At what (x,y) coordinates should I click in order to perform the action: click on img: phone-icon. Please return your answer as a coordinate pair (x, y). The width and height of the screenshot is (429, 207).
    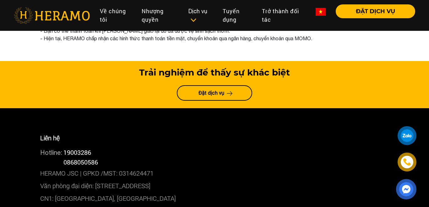
    Looking at the image, I should click on (407, 162).